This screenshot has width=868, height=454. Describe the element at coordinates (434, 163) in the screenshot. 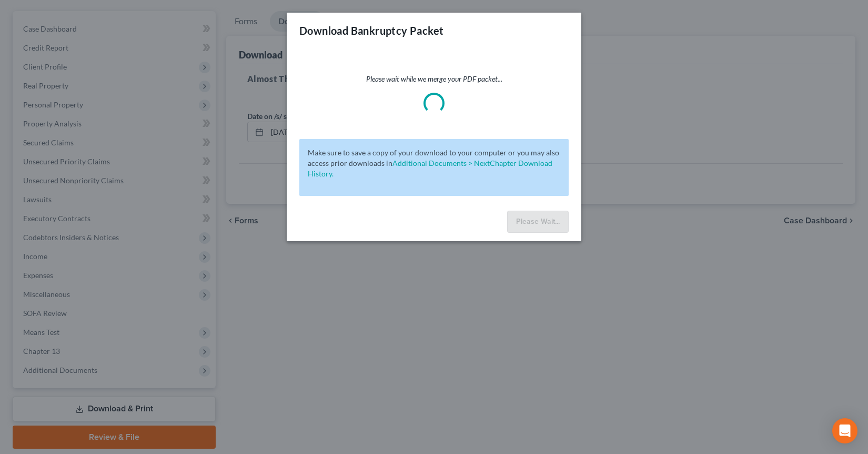

I see `p: Make sure to save a copy of your download to your computer or you may also access prior downloads in` at that location.